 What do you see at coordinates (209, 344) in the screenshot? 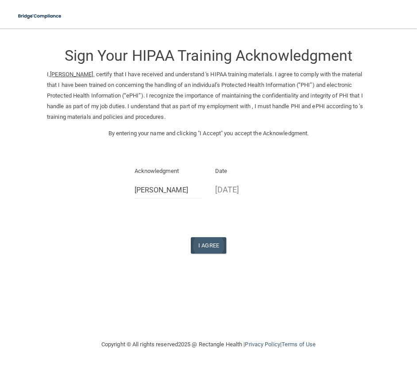
I see `div: Copyright © All rights reserved 2025 @ Rectangle Health | |` at bounding box center [209, 344].